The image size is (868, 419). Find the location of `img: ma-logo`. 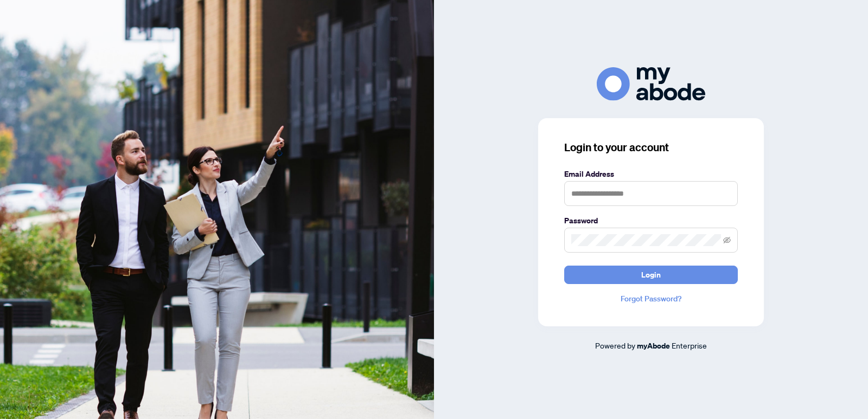

img: ma-logo is located at coordinates (651, 84).